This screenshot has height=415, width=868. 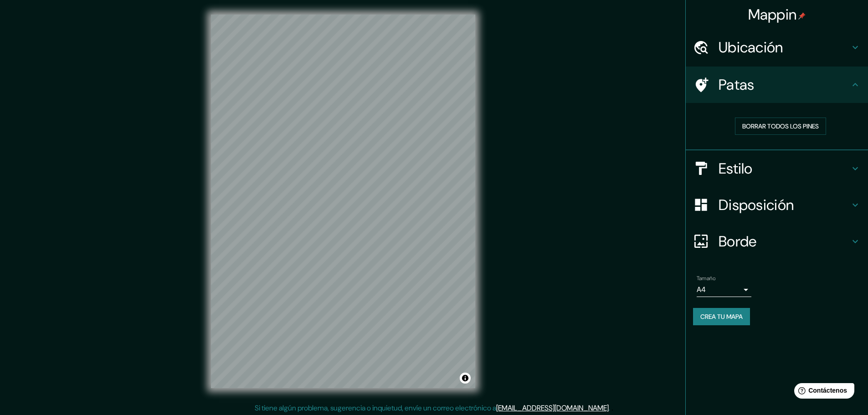 I want to click on font: Tamaño, so click(x=706, y=278).